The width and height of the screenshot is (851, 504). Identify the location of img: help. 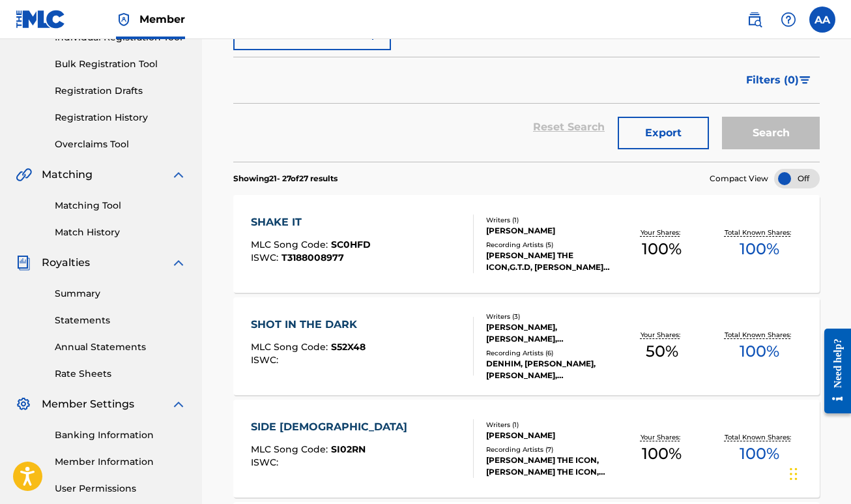
(788, 19).